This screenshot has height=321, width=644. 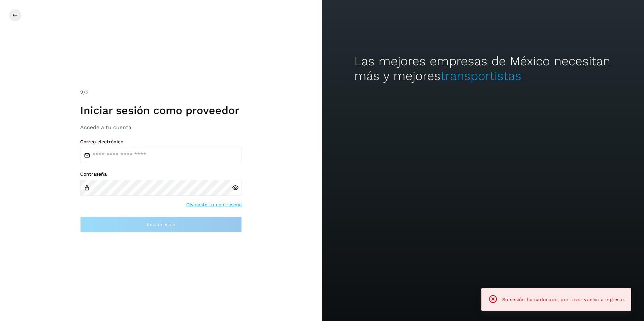 What do you see at coordinates (81, 92) in the screenshot?
I see `span: 2` at bounding box center [81, 92].